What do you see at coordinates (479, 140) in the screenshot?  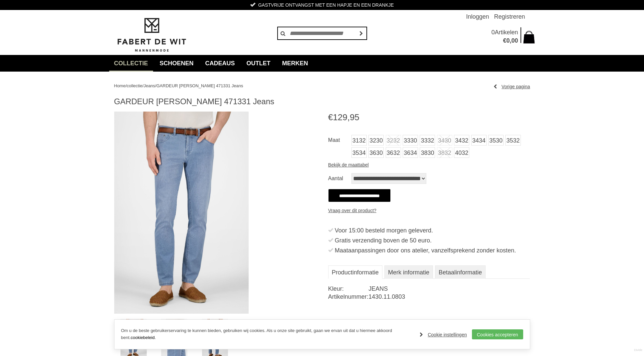 I see `a: 3434` at bounding box center [479, 140].